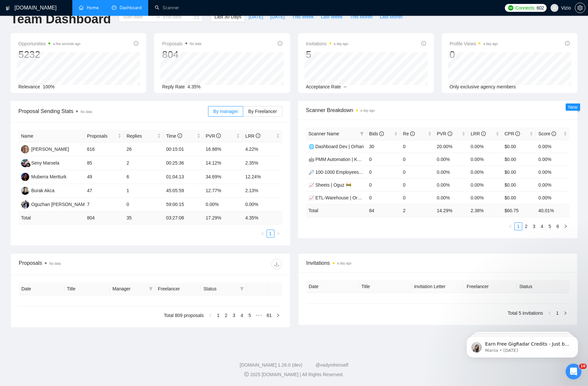 The width and height of the screenshot is (588, 386). Describe the element at coordinates (223, 191) in the screenshot. I see `td: 12.77%` at that location.